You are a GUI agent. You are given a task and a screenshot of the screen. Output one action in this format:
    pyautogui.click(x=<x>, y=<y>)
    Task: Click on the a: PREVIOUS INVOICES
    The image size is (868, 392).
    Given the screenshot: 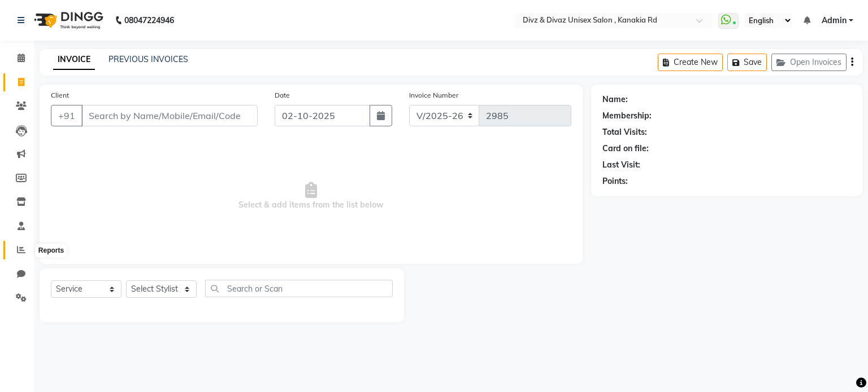 What is the action you would take?
    pyautogui.click(x=148, y=59)
    